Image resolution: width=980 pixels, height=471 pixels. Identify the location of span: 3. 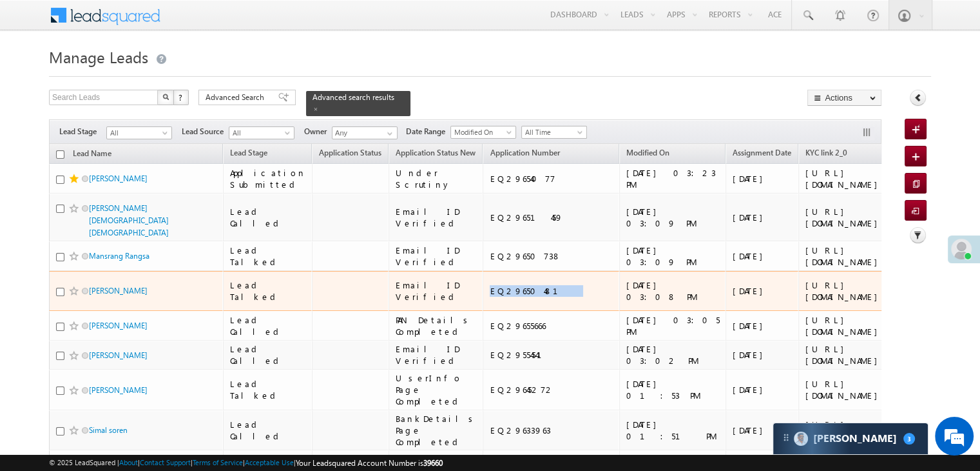
(909, 439).